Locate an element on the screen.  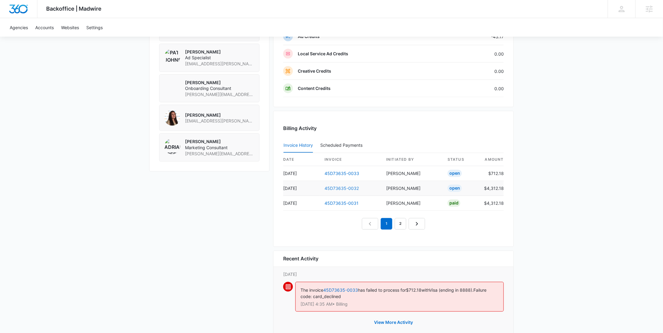
th: Initiated By is located at coordinates (412, 160).